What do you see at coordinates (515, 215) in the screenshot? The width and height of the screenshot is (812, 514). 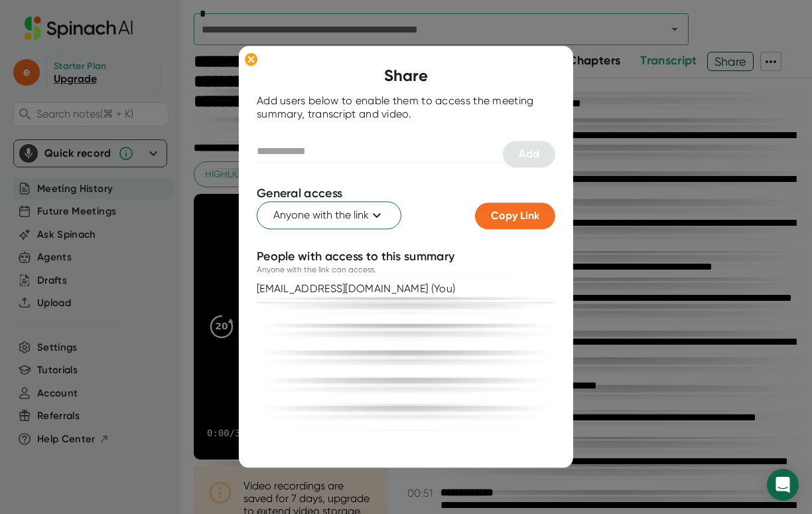 I see `span: Copy Link` at bounding box center [515, 215].